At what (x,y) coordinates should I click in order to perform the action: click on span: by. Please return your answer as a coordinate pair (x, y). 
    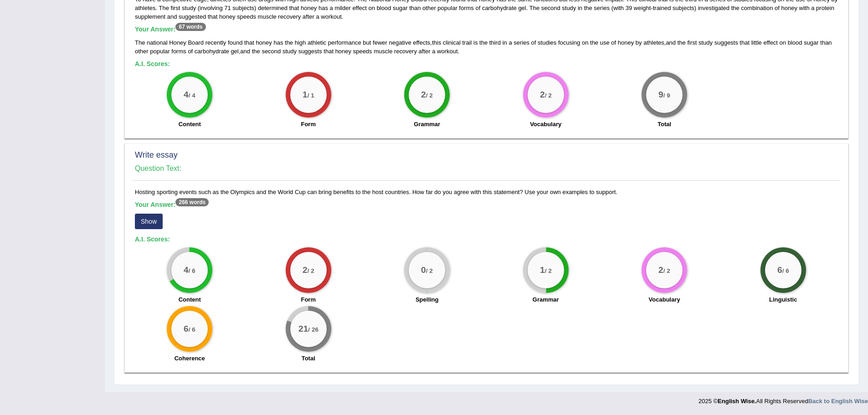
    Looking at the image, I should click on (639, 42).